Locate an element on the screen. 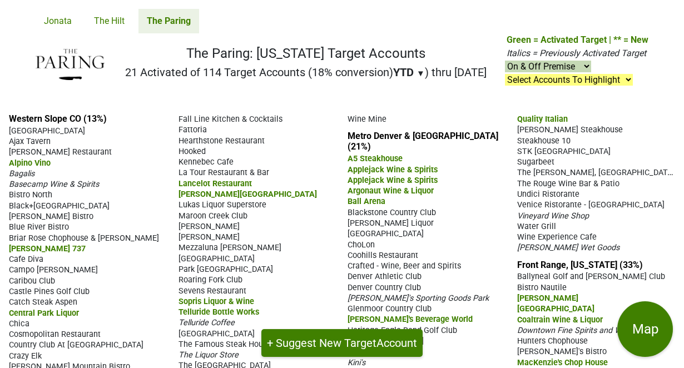 The image size is (684, 368). span: Bagalis is located at coordinates (22, 174).